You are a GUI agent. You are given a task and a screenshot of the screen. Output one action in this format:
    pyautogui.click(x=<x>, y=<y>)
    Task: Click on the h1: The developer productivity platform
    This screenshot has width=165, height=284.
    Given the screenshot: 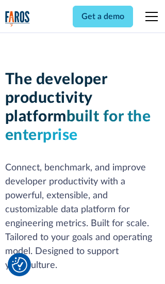 What is the action you would take?
    pyautogui.click(x=82, y=107)
    